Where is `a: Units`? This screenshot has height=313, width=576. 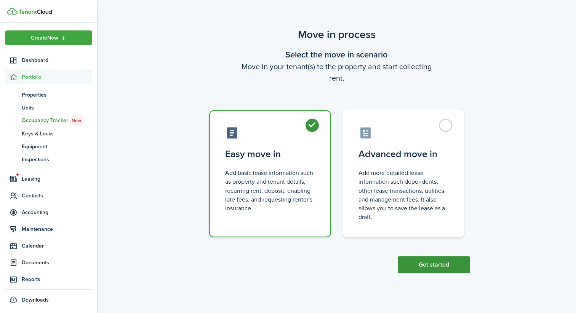
a: Units is located at coordinates (48, 108).